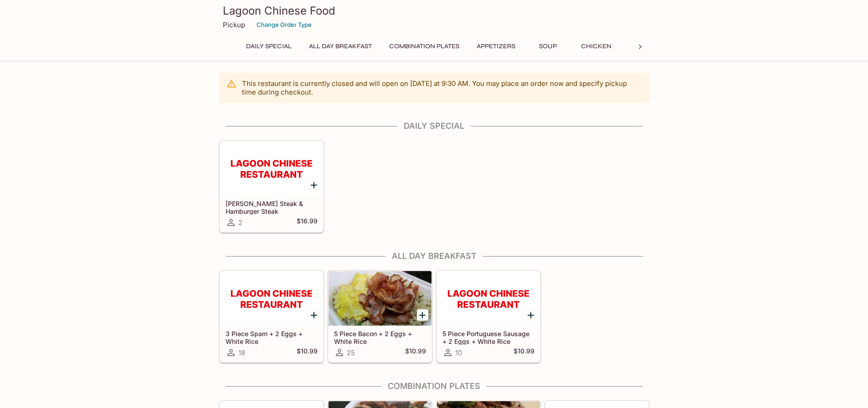  I want to click on div: 5 Piece Portuguese Sausage + 2 Eggs + White Rice, so click(489, 298).